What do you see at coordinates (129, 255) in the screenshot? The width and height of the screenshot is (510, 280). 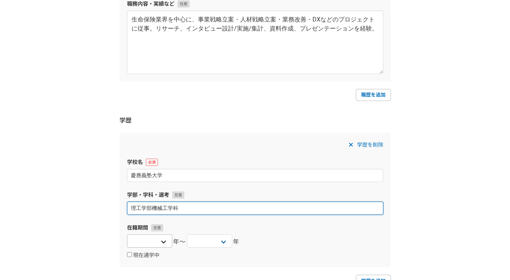 I see `input: 現在通学中` at bounding box center [129, 255].